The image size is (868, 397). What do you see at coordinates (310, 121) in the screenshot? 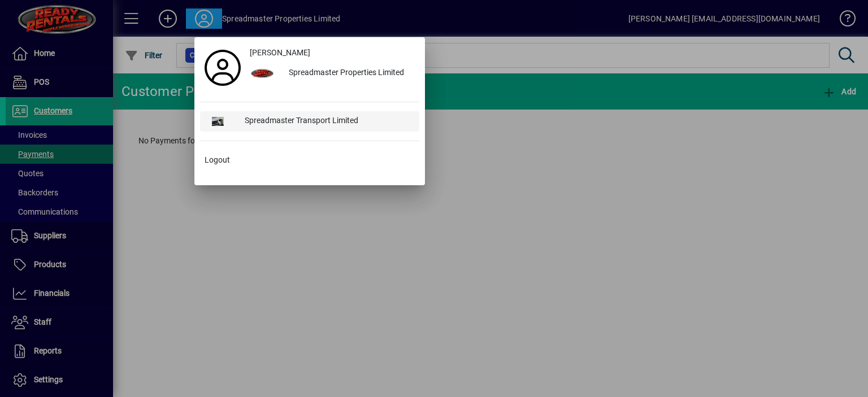
I see `button: Spreadmaster Transport Limited` at bounding box center [310, 121].